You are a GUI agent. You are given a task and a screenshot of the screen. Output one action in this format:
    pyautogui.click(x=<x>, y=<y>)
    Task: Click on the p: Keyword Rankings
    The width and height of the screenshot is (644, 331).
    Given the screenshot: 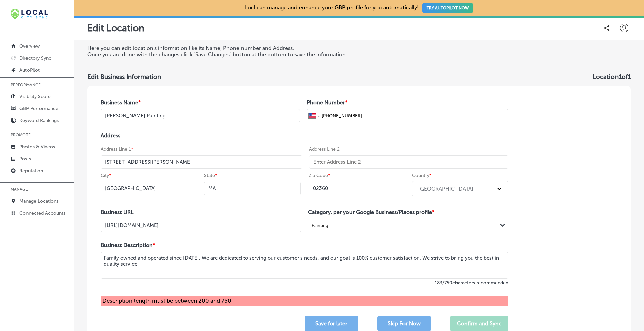 What is the action you would take?
    pyautogui.click(x=39, y=121)
    